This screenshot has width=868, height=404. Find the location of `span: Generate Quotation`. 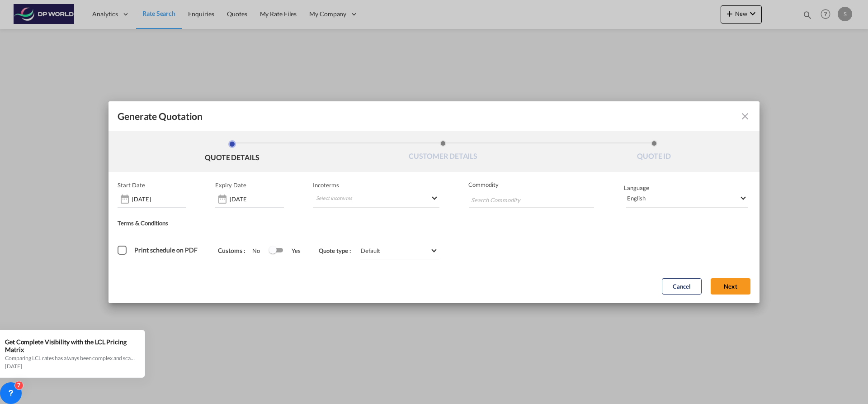

span: Generate Quotation is located at coordinates (160, 116).